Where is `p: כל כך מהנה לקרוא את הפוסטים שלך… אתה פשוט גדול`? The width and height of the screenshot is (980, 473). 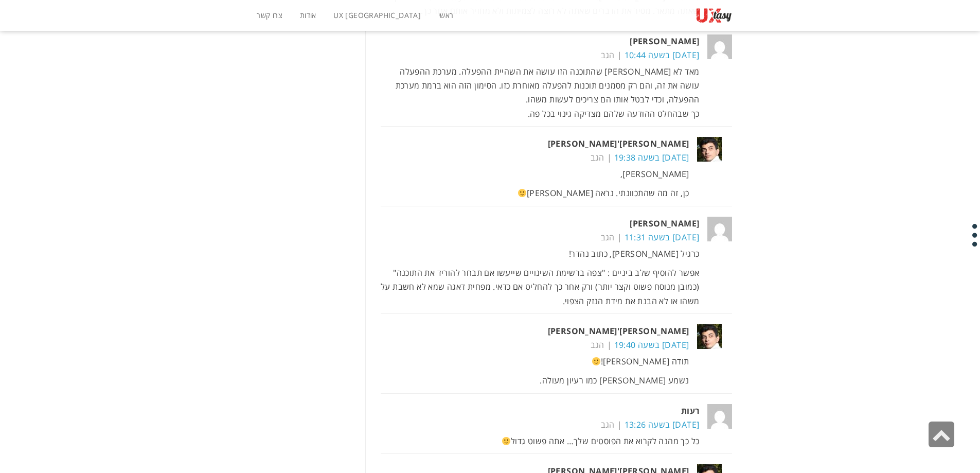 p: כל כך מהנה לקרוא את הפוסטים שלך… אתה פשוט גדול is located at coordinates (540, 441).